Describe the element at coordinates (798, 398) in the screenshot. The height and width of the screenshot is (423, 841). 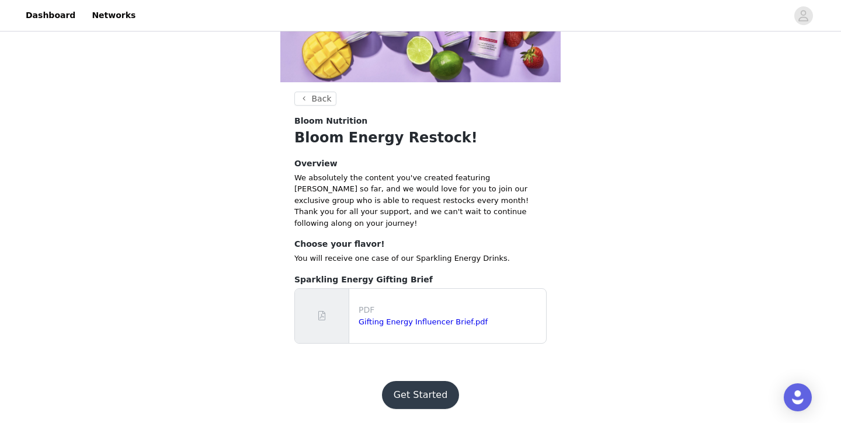
I see `div: Open Intercom Messenger` at that location.